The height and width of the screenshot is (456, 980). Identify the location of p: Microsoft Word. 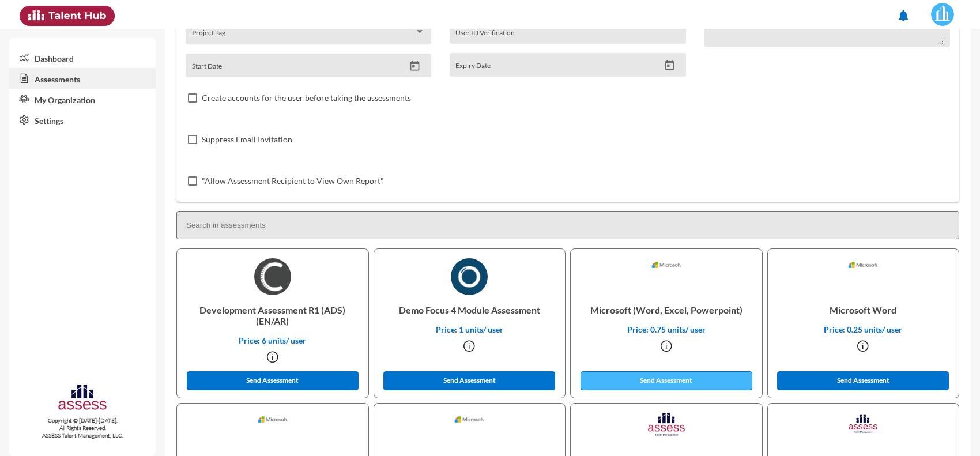
(864, 310).